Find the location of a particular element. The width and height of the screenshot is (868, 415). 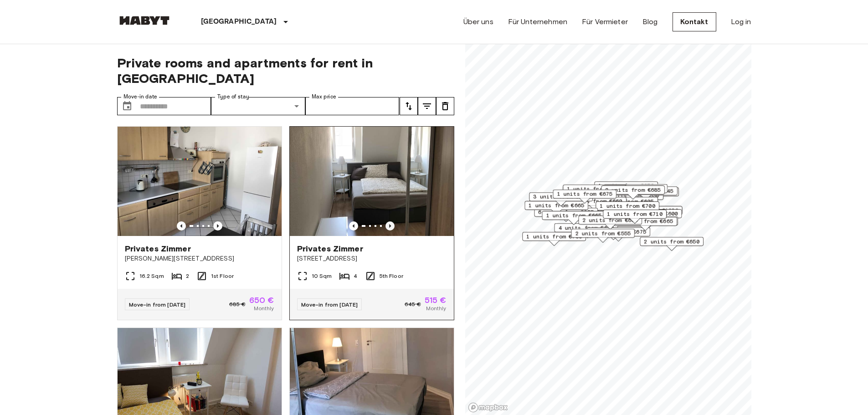

span: 1st Floor is located at coordinates (222, 276).